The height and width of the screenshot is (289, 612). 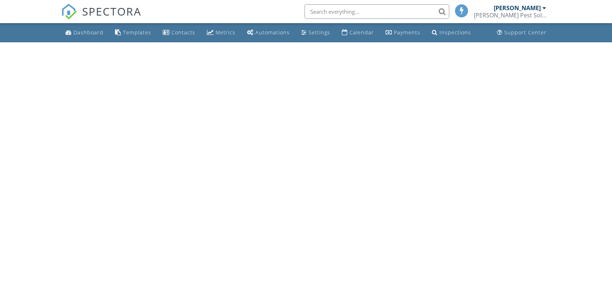 What do you see at coordinates (225, 32) in the screenshot?
I see `div: Metrics` at bounding box center [225, 32].